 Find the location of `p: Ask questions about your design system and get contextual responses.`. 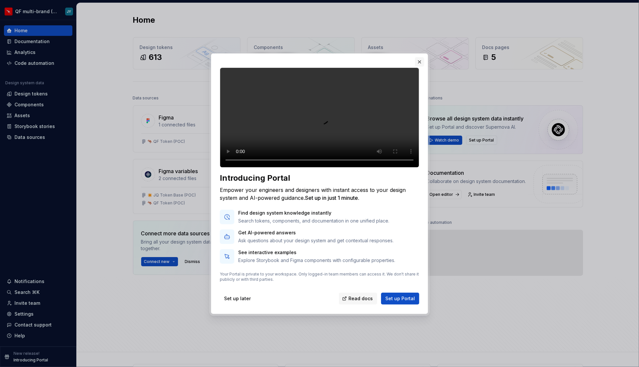

p: Ask questions about your design system and get contextual responses. is located at coordinates (316, 241).